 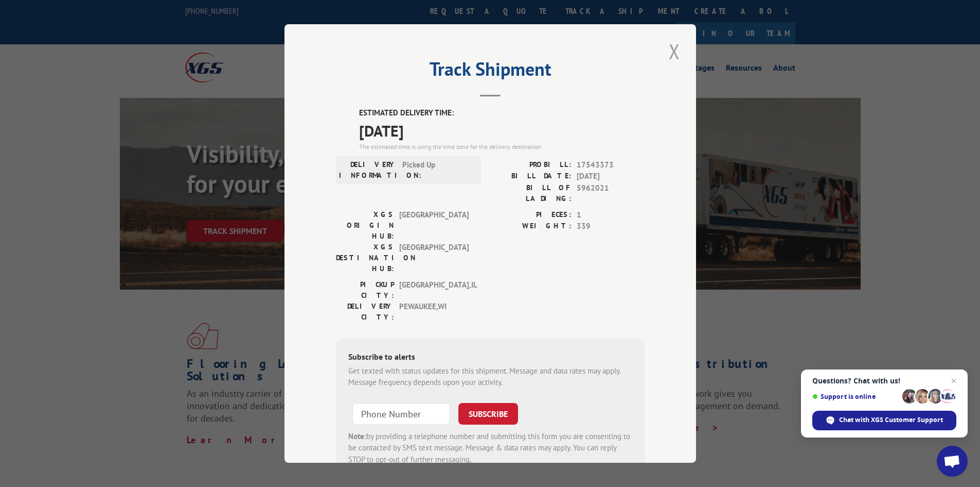 What do you see at coordinates (490, 377) in the screenshot?
I see `div: Get texted with status updates for this shipment. Message and data rates may apply. Message frequ...` at bounding box center [490, 377].